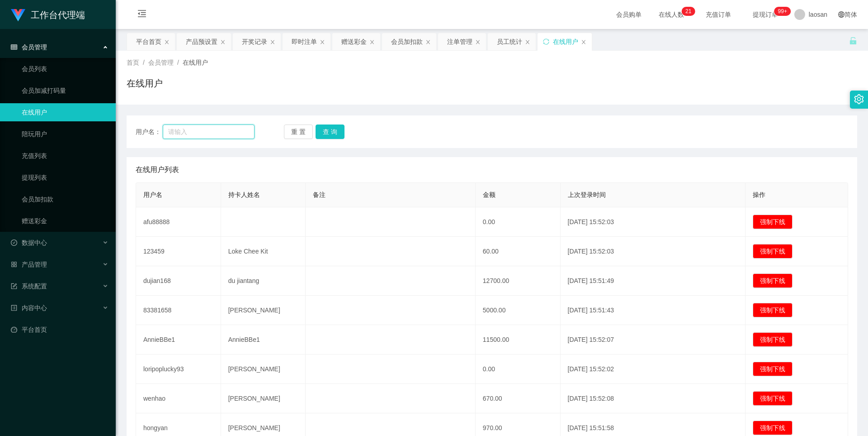 The width and height of the screenshot is (868, 436). I want to click on td: dujian168, so click(179, 281).